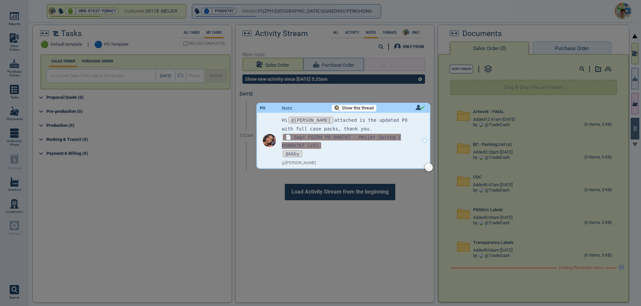  What do you see at coordinates (420, 107) in the screenshot?
I see `img: unread icon` at bounding box center [420, 107].